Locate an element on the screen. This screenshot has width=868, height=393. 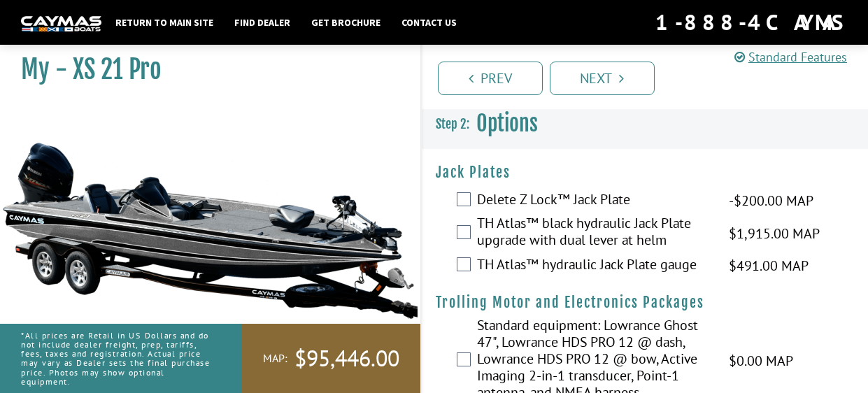
span: $491.00 MAP is located at coordinates (769, 266).